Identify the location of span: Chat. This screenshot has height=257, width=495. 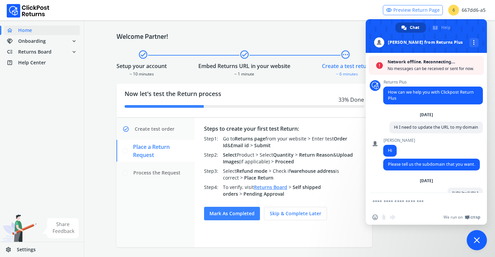
(414, 28).